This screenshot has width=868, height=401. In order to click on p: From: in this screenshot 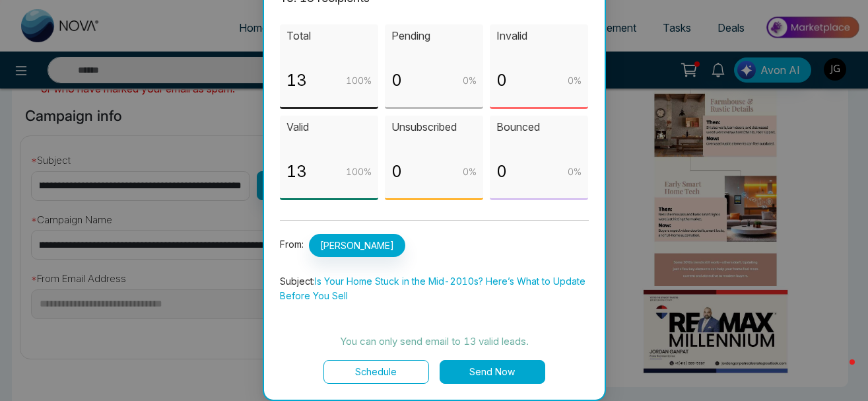, I will do `click(434, 245)`.